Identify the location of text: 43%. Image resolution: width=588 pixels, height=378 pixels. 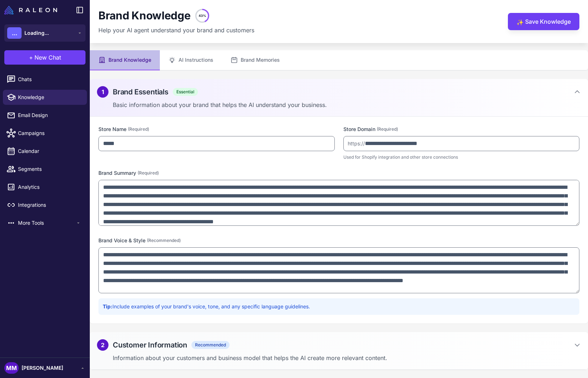
(202, 15).